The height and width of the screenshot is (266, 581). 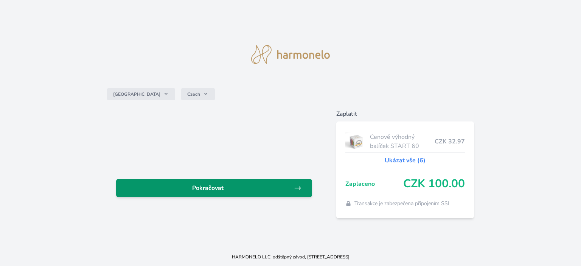 I want to click on h6: Zaplatit, so click(x=405, y=114).